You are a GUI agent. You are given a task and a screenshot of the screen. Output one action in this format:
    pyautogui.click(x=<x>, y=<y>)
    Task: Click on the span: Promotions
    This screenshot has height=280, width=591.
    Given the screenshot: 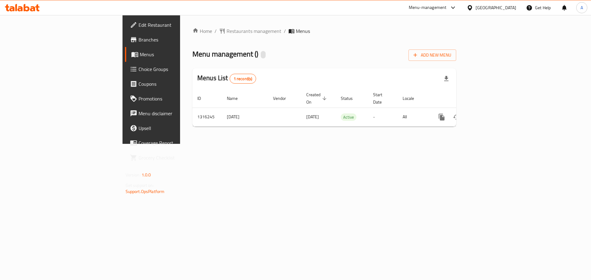 What is the action you would take?
    pyautogui.click(x=177, y=99)
    